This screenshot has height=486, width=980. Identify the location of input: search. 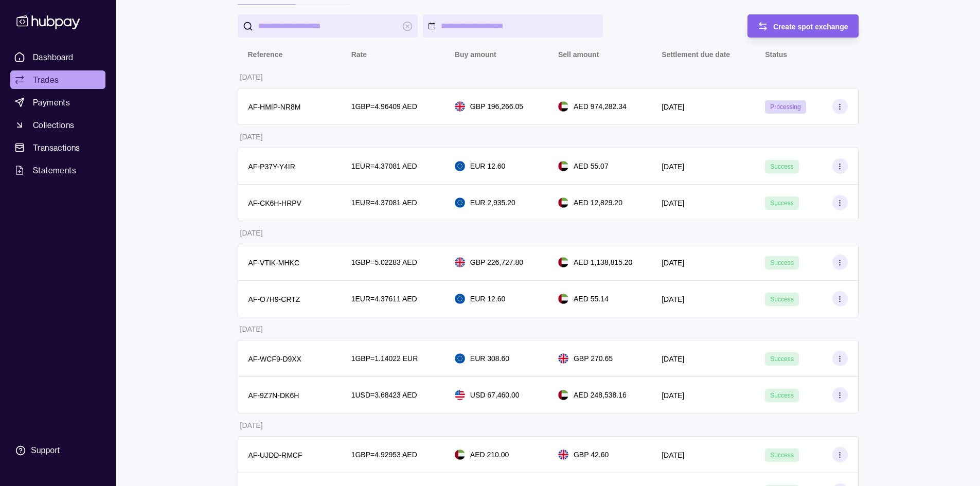
(328, 26).